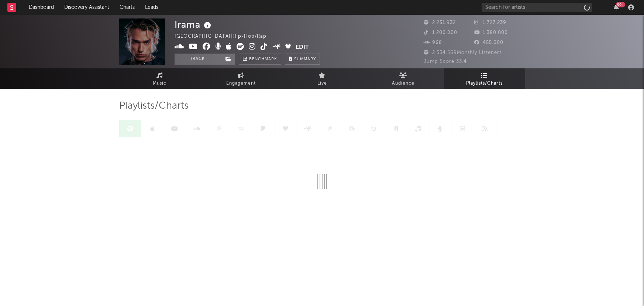  What do you see at coordinates (197, 59) in the screenshot?
I see `button: Track` at bounding box center [197, 59].